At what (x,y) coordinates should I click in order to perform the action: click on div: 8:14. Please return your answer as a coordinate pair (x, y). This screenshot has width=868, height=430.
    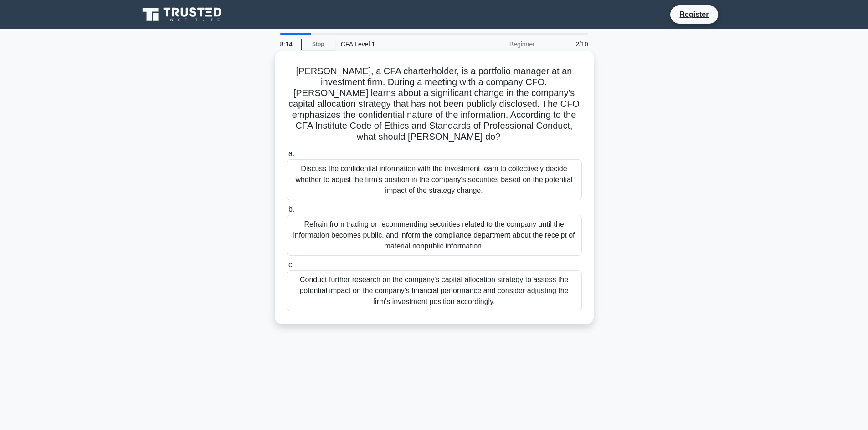
    Looking at the image, I should click on (288, 44).